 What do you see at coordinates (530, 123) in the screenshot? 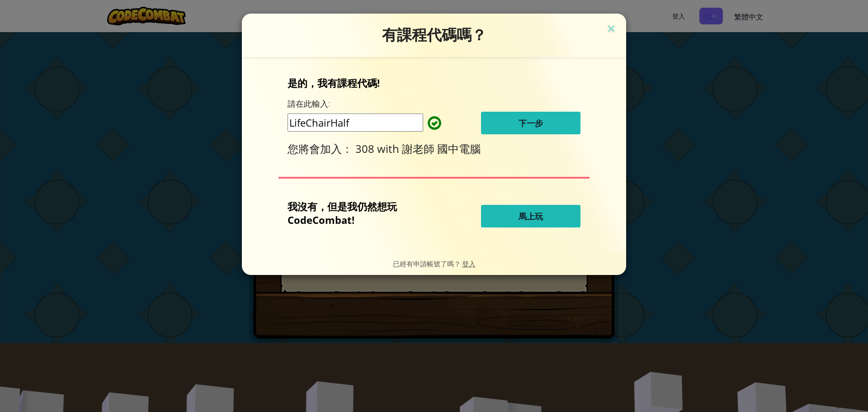
I see `span: 下一步` at bounding box center [530, 123].